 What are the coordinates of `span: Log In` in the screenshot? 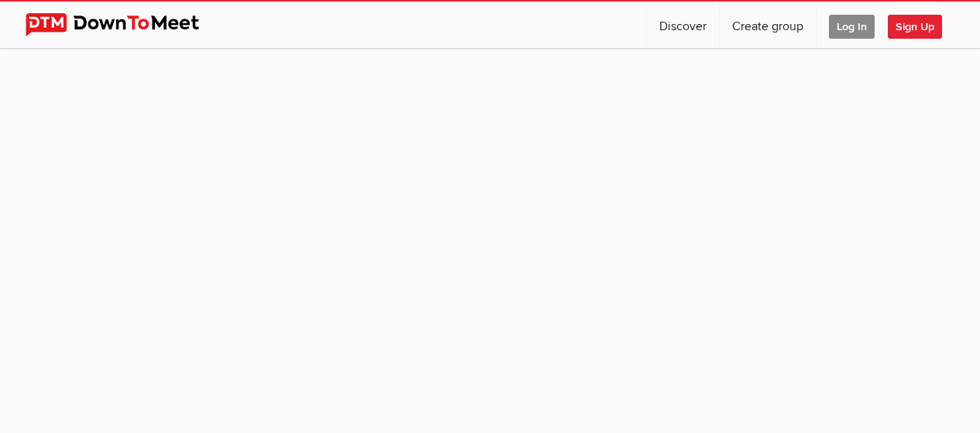 It's located at (851, 26).